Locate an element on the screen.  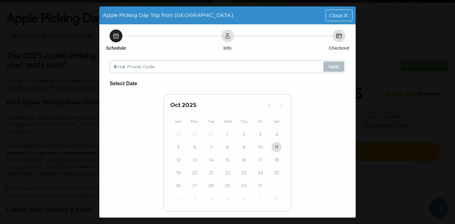
button: 16 is located at coordinates (244, 160).